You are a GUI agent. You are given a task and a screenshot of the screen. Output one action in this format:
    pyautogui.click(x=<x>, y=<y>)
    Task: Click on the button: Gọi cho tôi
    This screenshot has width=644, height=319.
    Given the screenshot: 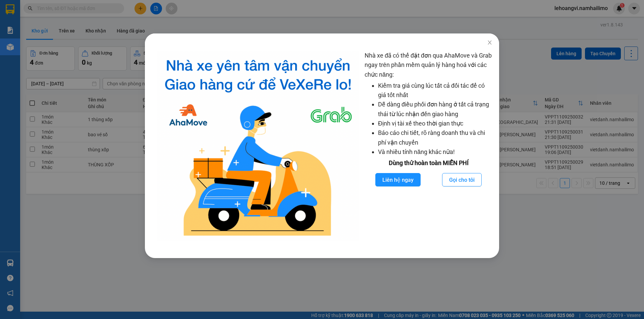 What is the action you would take?
    pyautogui.click(x=462, y=180)
    